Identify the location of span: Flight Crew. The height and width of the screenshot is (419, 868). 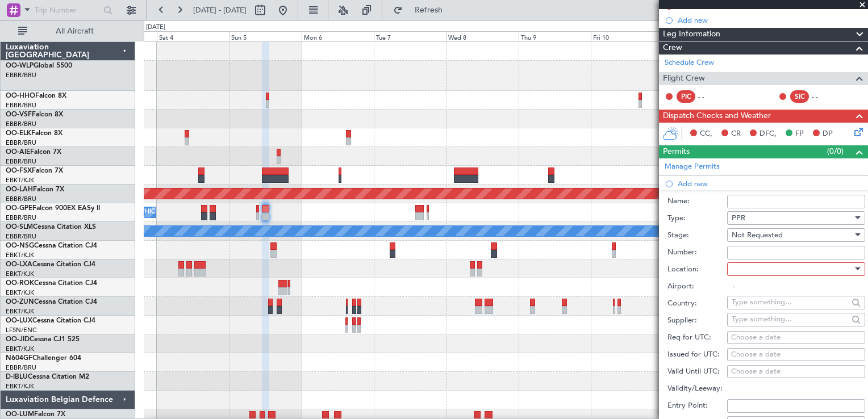
(684, 79).